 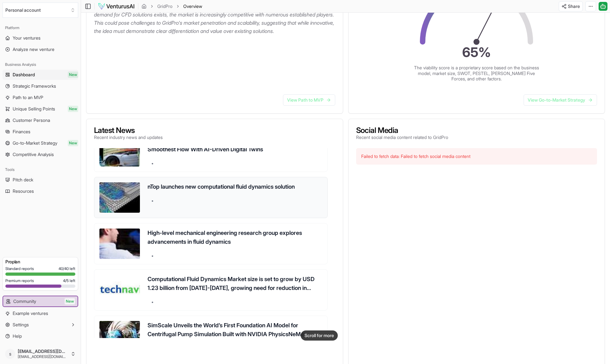 I want to click on img: logo, so click(x=116, y=6).